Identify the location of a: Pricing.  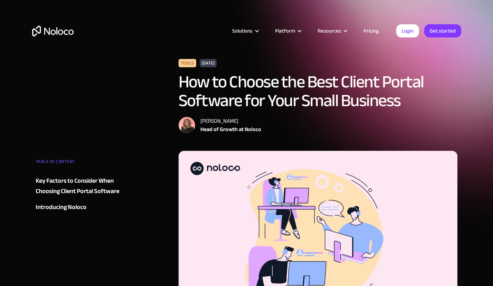
(372, 31).